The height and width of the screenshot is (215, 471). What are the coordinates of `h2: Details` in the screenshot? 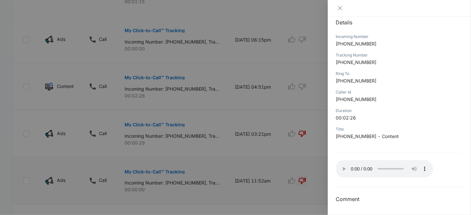 It's located at (399, 22).